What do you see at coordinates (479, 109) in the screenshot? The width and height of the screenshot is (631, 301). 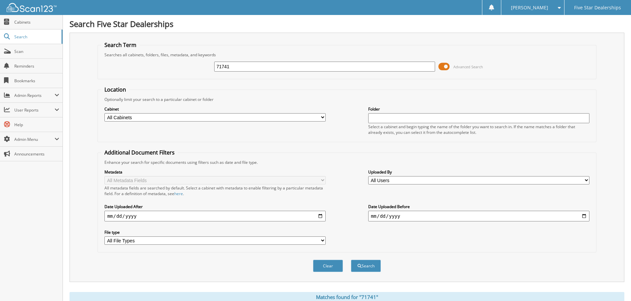 I see `label: Folder` at bounding box center [479, 109].